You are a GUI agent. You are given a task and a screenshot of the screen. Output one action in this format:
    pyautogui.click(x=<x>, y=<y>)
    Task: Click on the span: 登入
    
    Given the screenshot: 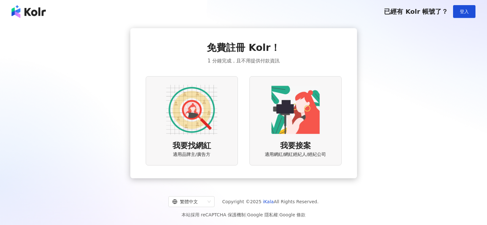 What is the action you would take?
    pyautogui.click(x=464, y=12)
    